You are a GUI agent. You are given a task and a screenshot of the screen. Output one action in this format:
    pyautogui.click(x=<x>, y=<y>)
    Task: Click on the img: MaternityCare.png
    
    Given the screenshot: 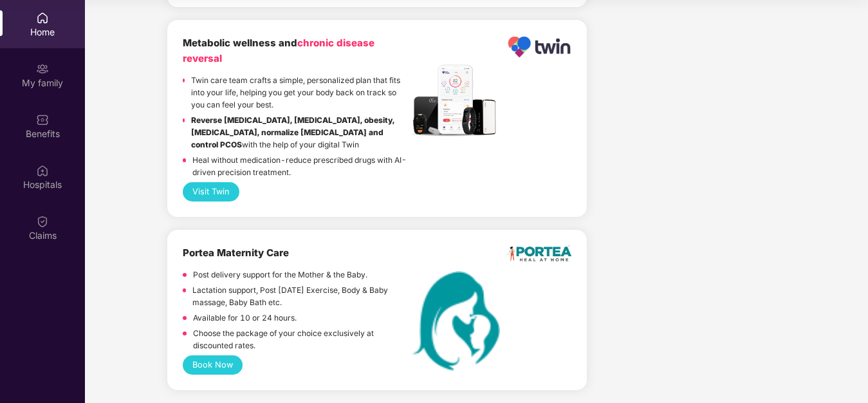 What is the action you would take?
    pyautogui.click(x=455, y=321)
    